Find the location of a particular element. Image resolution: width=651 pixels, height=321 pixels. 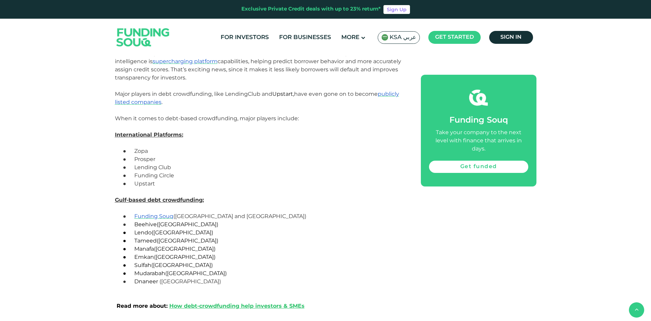

span: Sulfah is located at coordinates (143, 265).